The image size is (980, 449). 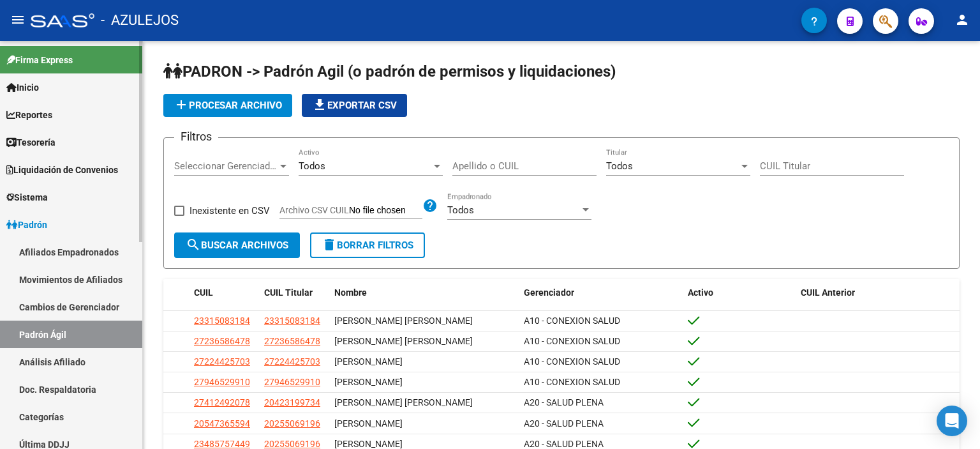 What do you see at coordinates (314, 210) in the screenshot?
I see `span: Archivo CSV CUIL` at bounding box center [314, 210].